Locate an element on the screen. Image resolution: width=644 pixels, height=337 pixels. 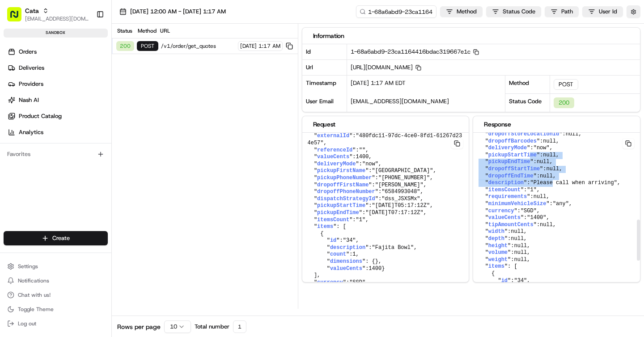
input: Type to search is located at coordinates (396, 12).